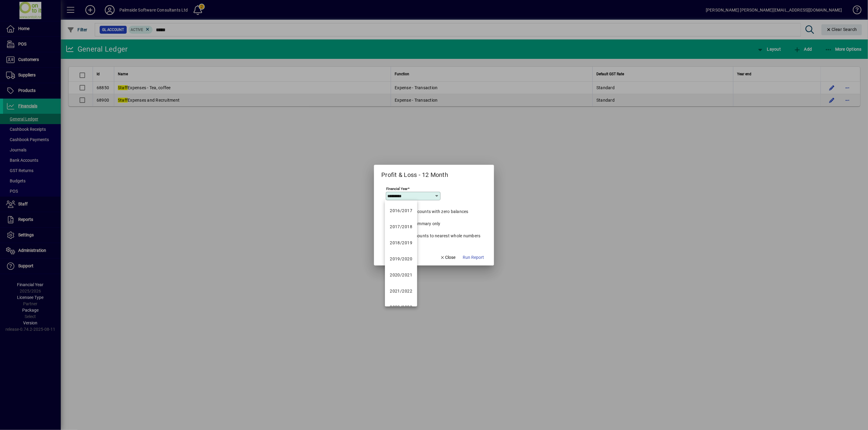 Image resolution: width=868 pixels, height=430 pixels. What do you see at coordinates (397, 188) in the screenshot?
I see `mat-label: Financial Year` at bounding box center [397, 188].